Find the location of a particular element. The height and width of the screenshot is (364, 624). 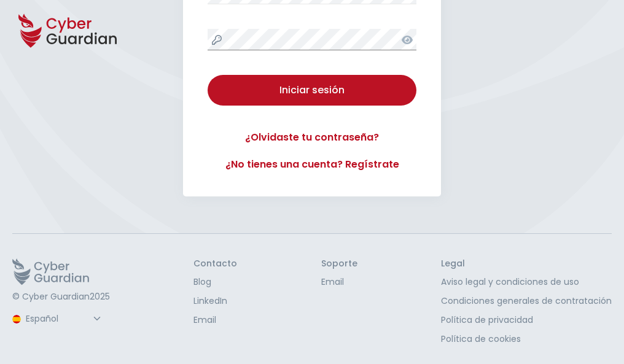

a: Política de privacidad is located at coordinates (527, 320).